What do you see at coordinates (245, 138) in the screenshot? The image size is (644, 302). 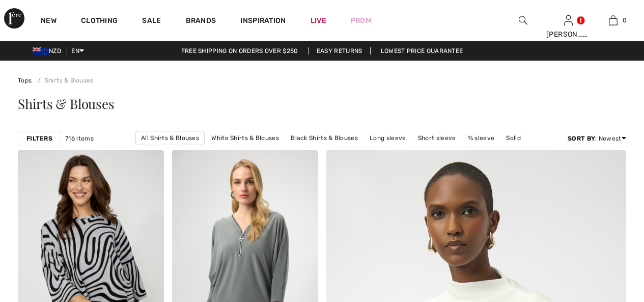 I see `a: White Shirts & Blouses` at bounding box center [245, 138].